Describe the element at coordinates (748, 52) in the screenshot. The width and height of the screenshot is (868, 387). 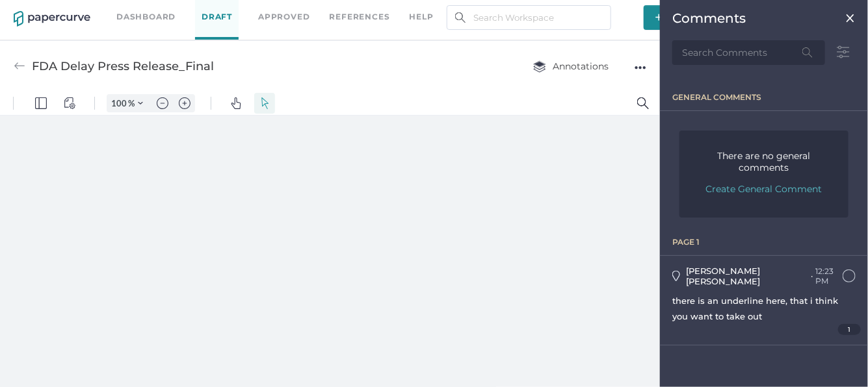
I see `input: Search Comments` at that location.